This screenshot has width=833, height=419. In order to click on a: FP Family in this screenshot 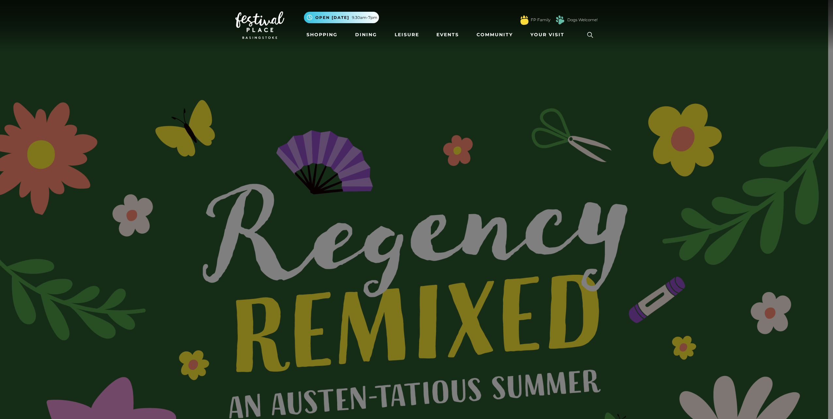, I will do `click(541, 20)`.